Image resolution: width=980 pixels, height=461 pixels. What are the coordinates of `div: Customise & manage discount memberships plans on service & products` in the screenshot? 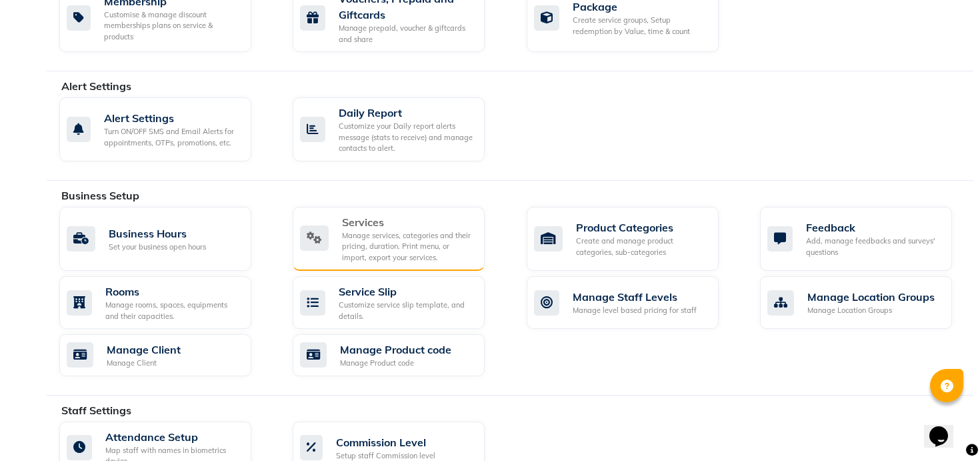 It's located at (172, 26).